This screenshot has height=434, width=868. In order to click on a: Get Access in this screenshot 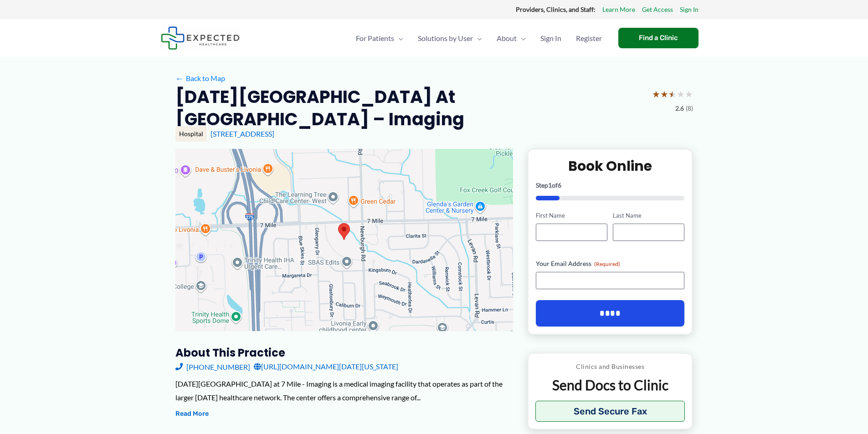, I will do `click(657, 10)`.